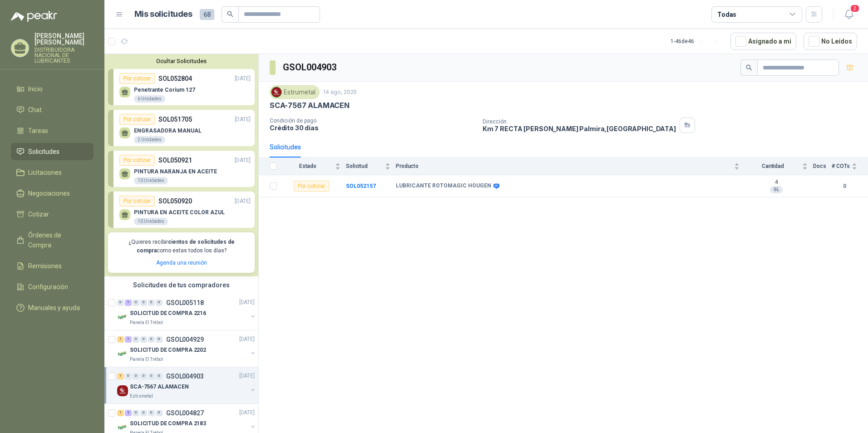  I want to click on th: Cantidad, so click(779, 166).